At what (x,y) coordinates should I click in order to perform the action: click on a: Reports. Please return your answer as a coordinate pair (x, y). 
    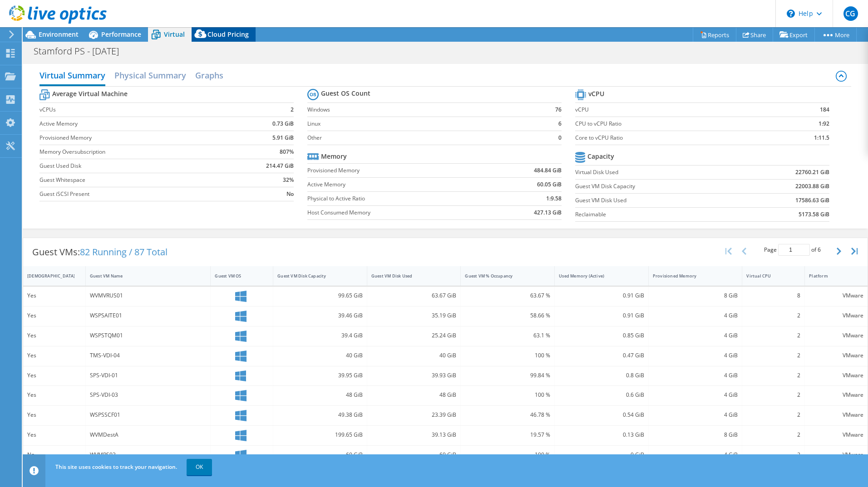
    Looking at the image, I should click on (715, 35).